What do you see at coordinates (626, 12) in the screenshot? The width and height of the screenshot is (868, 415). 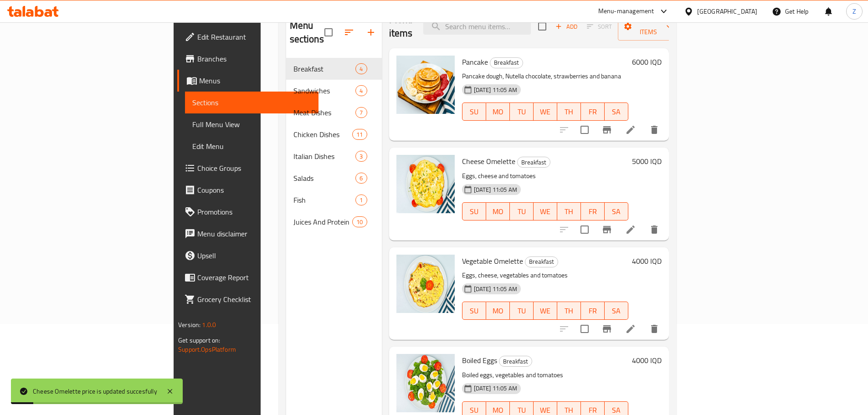 I see `div: Menu-management` at bounding box center [626, 12].